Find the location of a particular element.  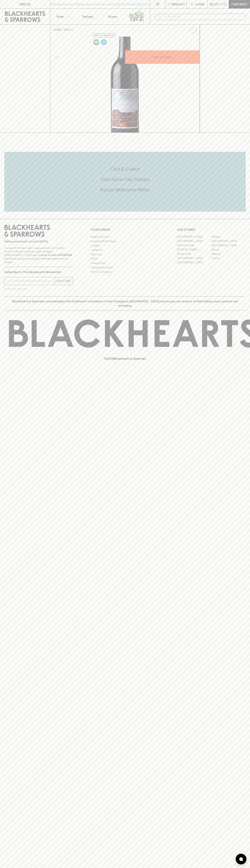

a: Stores is located at coordinates (113, 17).